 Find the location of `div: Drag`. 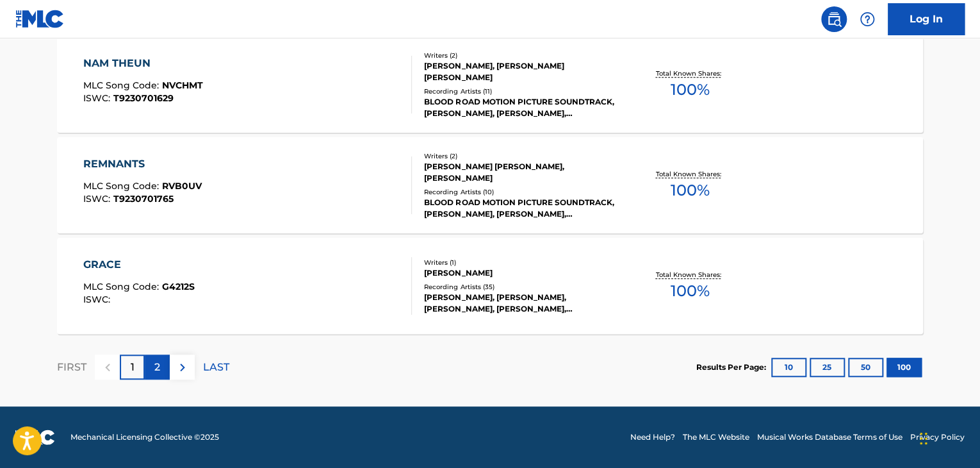

div: Drag is located at coordinates (923, 438).